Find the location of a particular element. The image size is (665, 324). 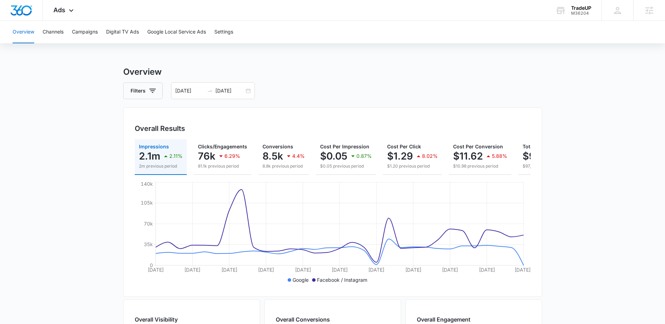

div: account id is located at coordinates (581, 13).